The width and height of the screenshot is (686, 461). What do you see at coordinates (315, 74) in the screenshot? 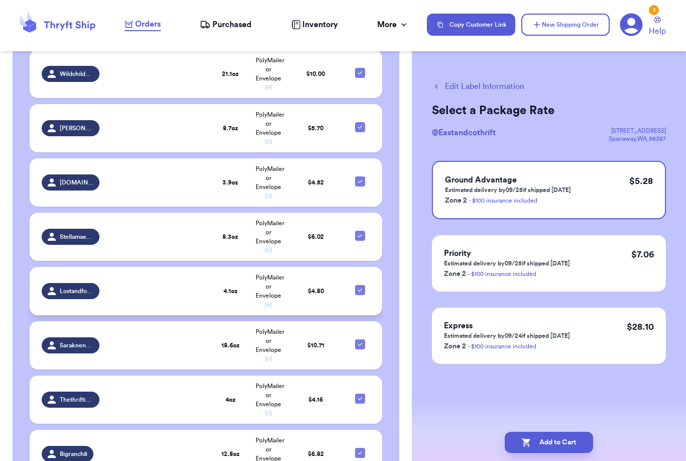
I see `span: $ 10.00` at bounding box center [315, 74].